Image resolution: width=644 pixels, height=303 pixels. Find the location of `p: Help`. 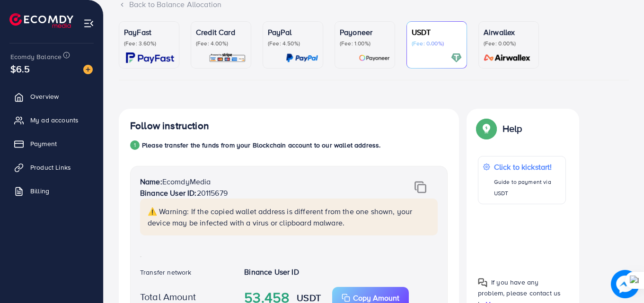

p: Help is located at coordinates (513, 129).